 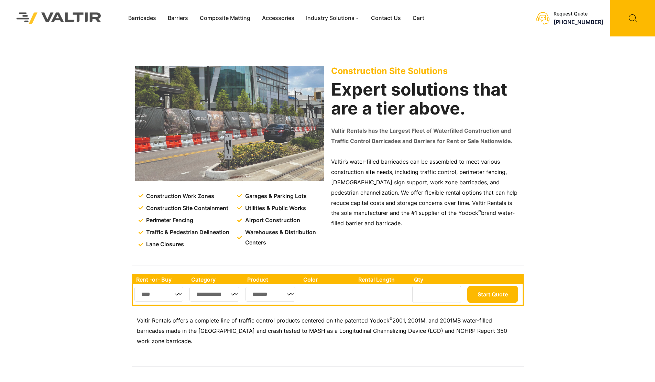 What do you see at coordinates (272, 220) in the screenshot?
I see `span: Airport Construction` at bounding box center [272, 220].